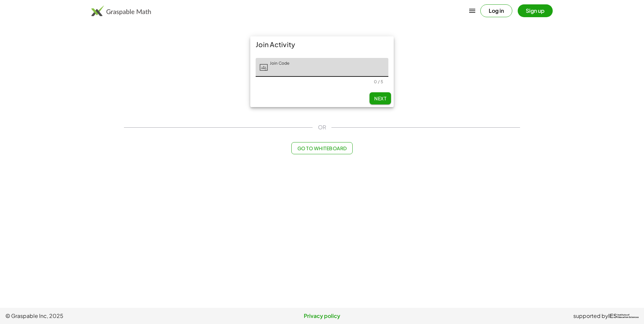 Image resolution: width=644 pixels, height=324 pixels. What do you see at coordinates (612, 316) in the screenshot?
I see `span: IES` at bounding box center [612, 316].